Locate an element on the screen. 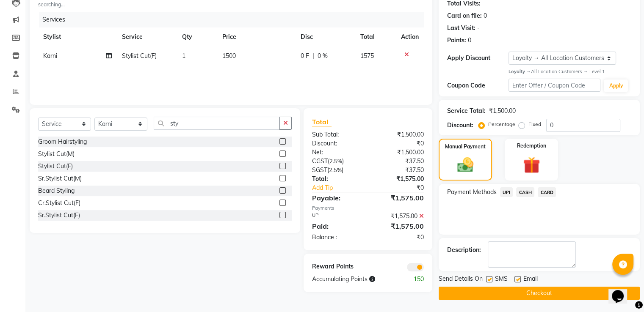 This screenshot has height=312, width=644. div: Card on file: is located at coordinates (464, 16).